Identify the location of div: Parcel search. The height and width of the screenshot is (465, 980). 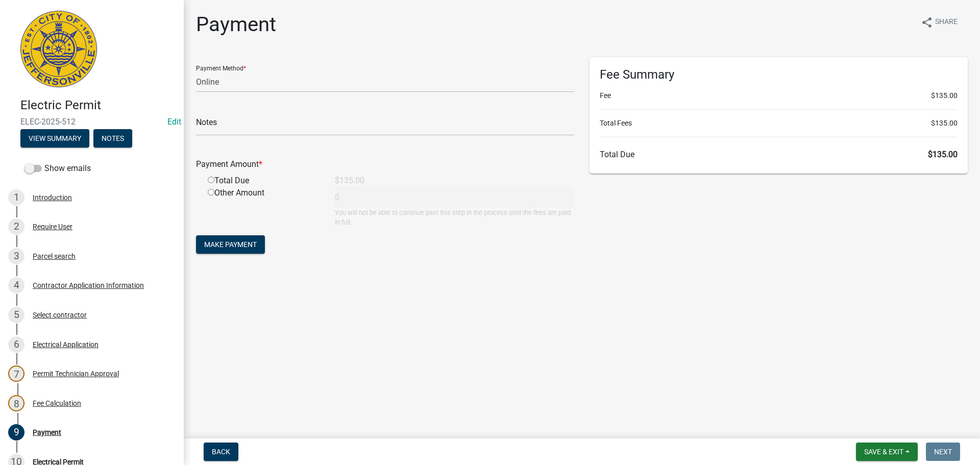
(54, 256).